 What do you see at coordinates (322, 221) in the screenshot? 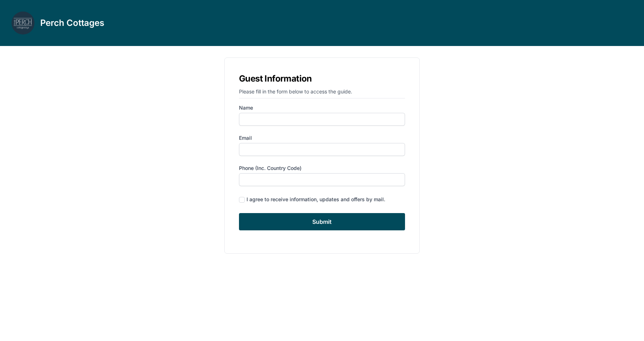
I see `input: Submit` at bounding box center [322, 221].